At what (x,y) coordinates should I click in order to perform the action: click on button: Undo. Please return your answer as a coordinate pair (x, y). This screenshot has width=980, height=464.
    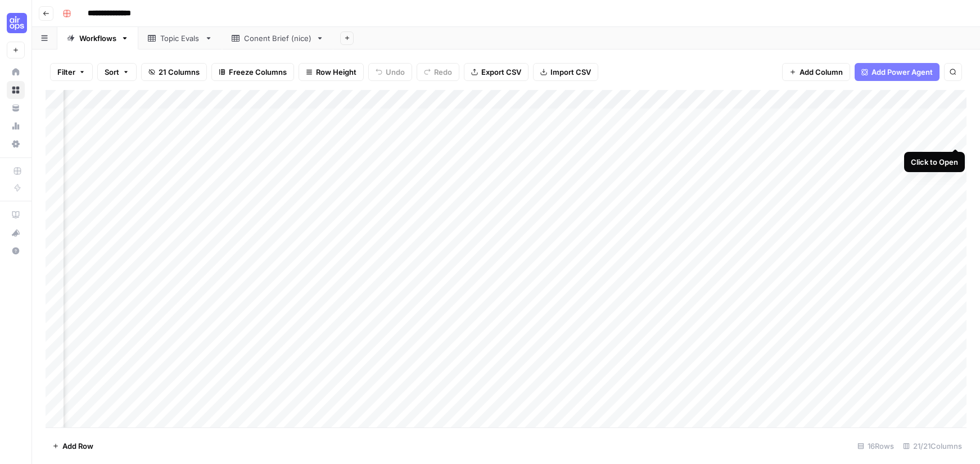
    Looking at the image, I should click on (390, 72).